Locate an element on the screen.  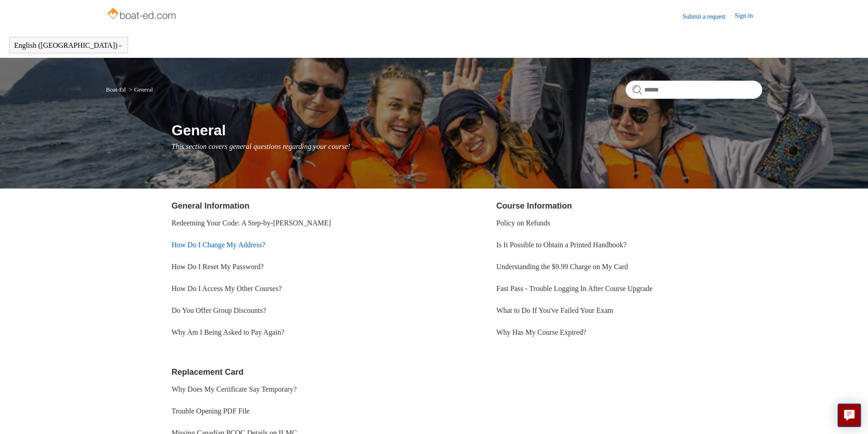
p: This section covers general questions regarding your course! is located at coordinates (467, 147).